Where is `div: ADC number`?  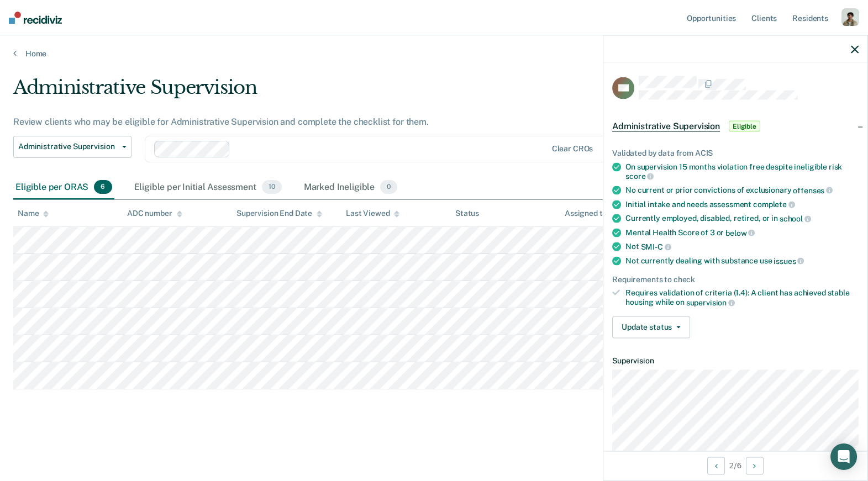
div: ADC number is located at coordinates (154, 213).